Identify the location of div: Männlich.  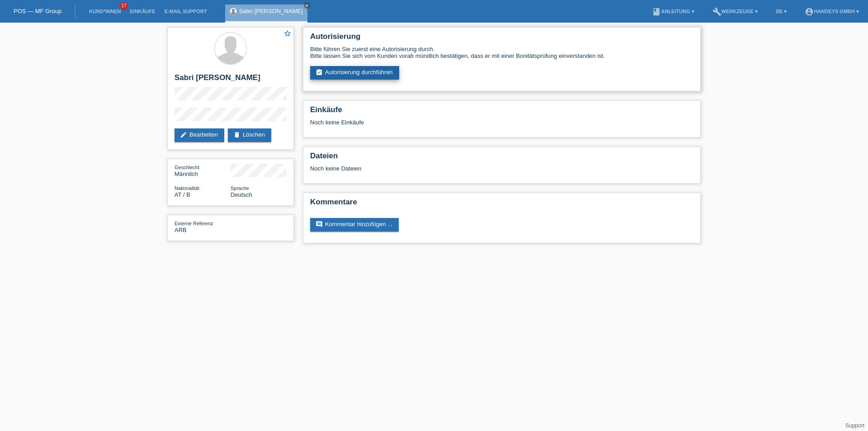
(203, 170).